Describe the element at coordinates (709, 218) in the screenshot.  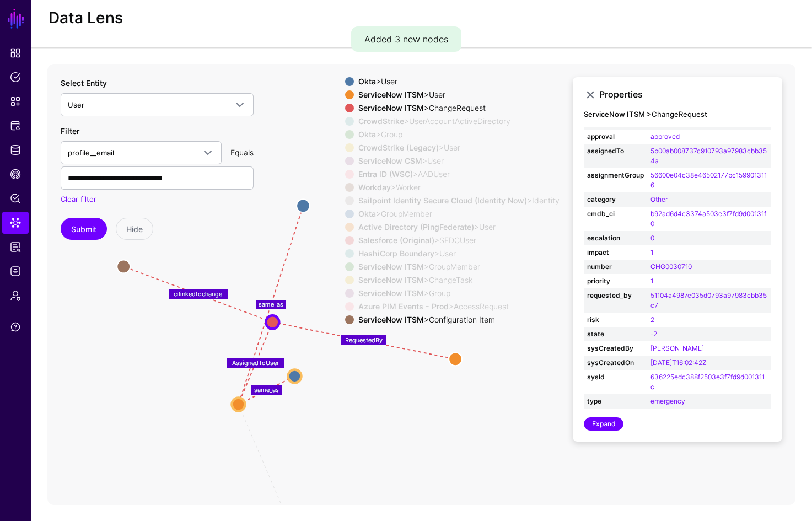
I see `a: b92ad6d4c3374a503e3f7fd9d00131f0` at that location.